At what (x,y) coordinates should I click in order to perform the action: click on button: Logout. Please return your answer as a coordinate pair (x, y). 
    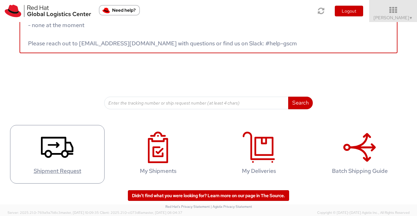
    Looking at the image, I should click on (349, 11).